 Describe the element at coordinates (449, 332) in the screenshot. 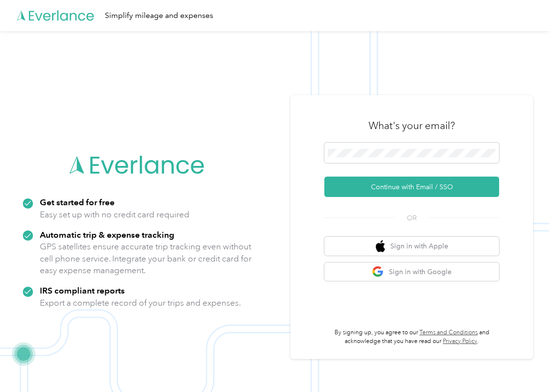

I see `a: Terms and Conditions` at that location.